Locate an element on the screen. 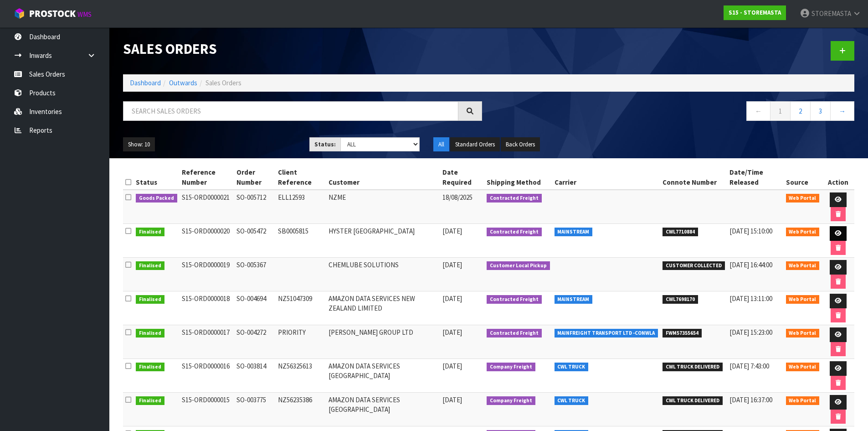  td: S15-ORD0000020 is located at coordinates (207, 241).